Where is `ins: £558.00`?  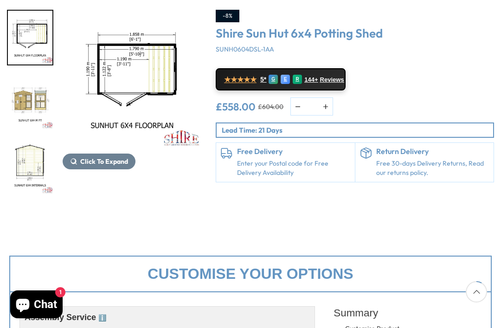 ins: £558.00 is located at coordinates (235, 107).